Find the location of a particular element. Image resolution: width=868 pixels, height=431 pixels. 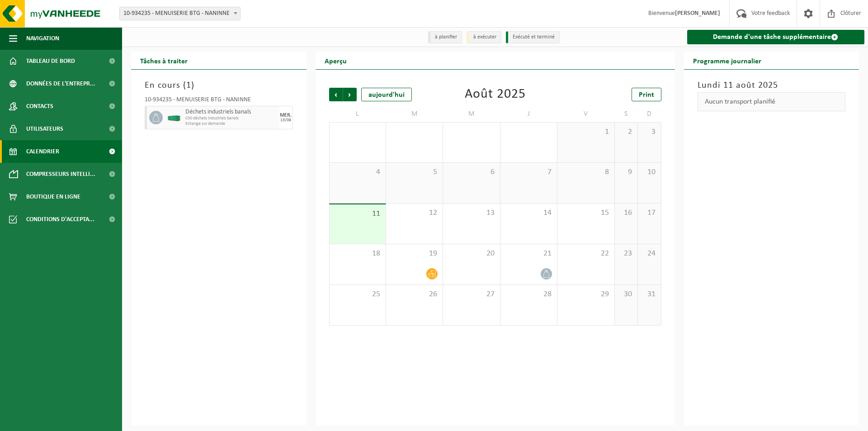

h2: Aperçu is located at coordinates (336, 60).